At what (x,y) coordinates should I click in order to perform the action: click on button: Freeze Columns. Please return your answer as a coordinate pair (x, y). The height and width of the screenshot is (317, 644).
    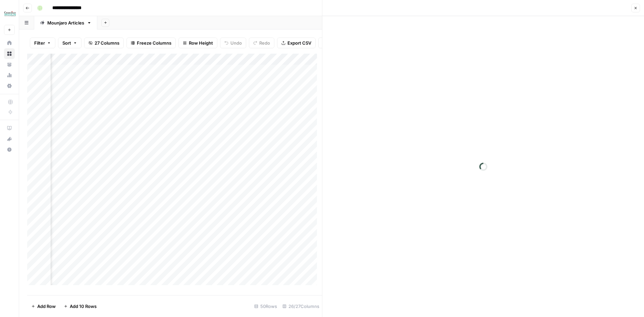
    Looking at the image, I should click on (151, 43).